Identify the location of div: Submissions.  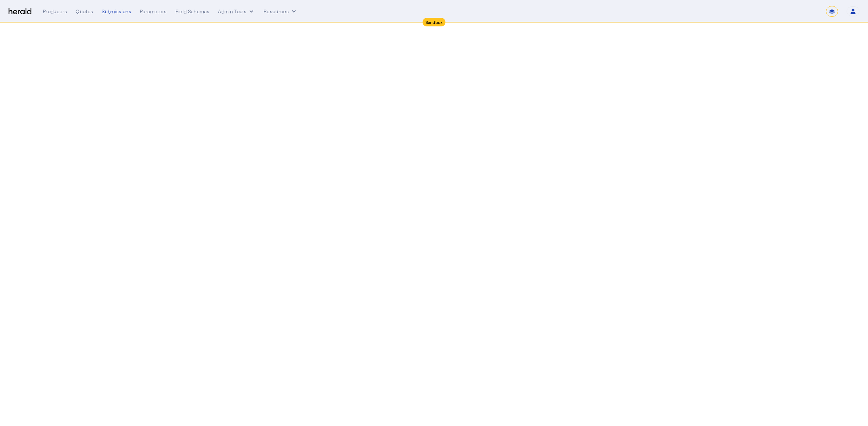
(116, 12).